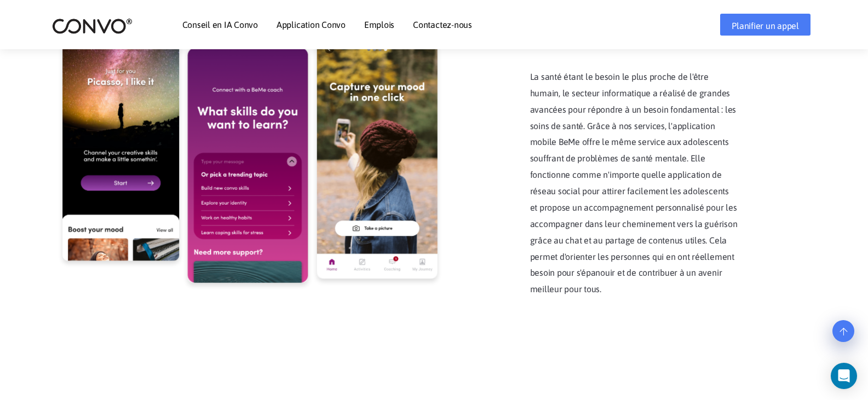 Image resolution: width=868 pixels, height=400 pixels. Describe the element at coordinates (633, 183) in the screenshot. I see `font: La santé étant le besoin le plus proche de l'être humain, le secteur informatique a réalisé de gr...` at that location.